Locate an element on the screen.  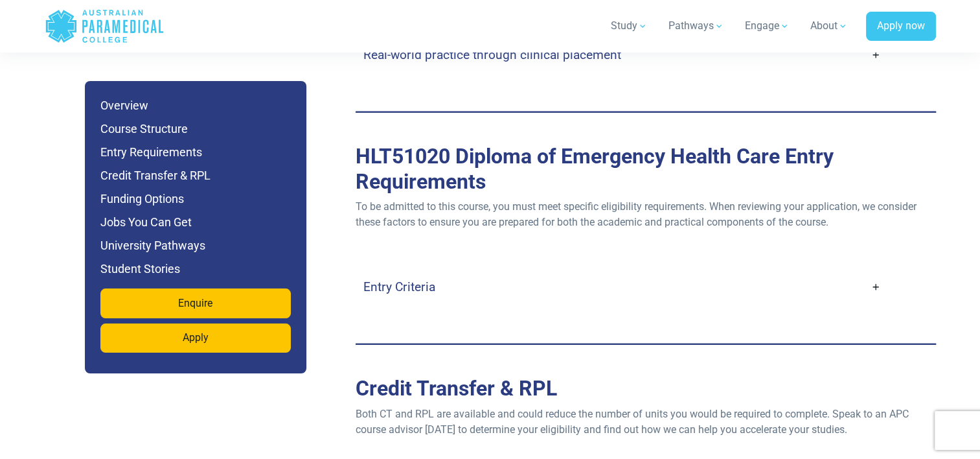
a: About is located at coordinates (829, 26).